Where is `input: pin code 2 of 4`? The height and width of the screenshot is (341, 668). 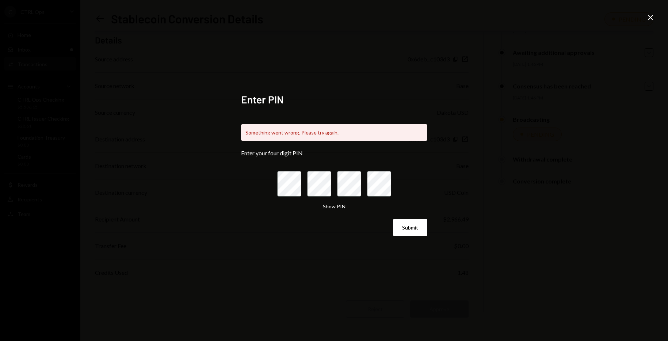
input: pin code 2 of 4 is located at coordinates (319, 184).